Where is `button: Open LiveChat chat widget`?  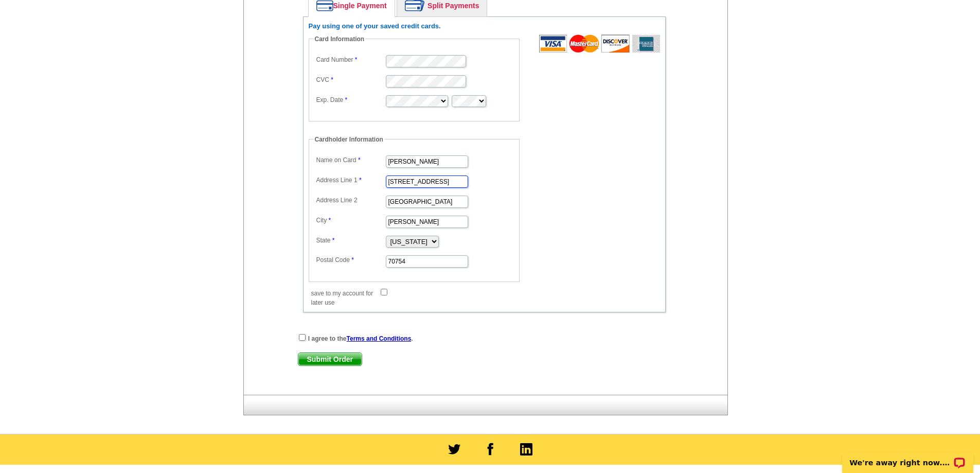 button: Open LiveChat chat widget is located at coordinates (124, 22).